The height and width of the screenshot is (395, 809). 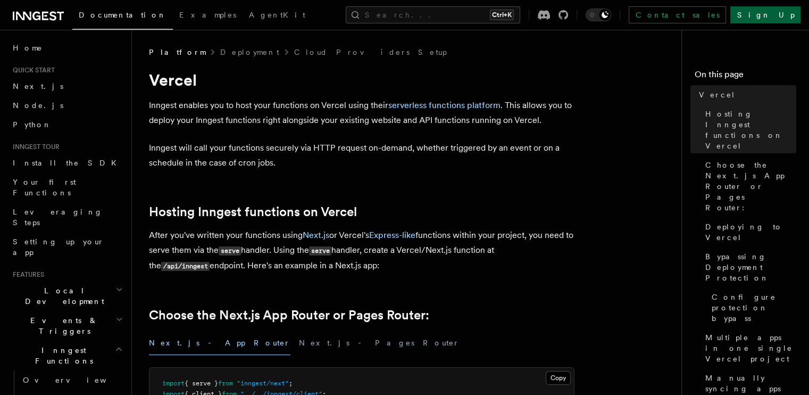 What do you see at coordinates (433, 15) in the screenshot?
I see `button: Search...Ctrl+K` at bounding box center [433, 15].